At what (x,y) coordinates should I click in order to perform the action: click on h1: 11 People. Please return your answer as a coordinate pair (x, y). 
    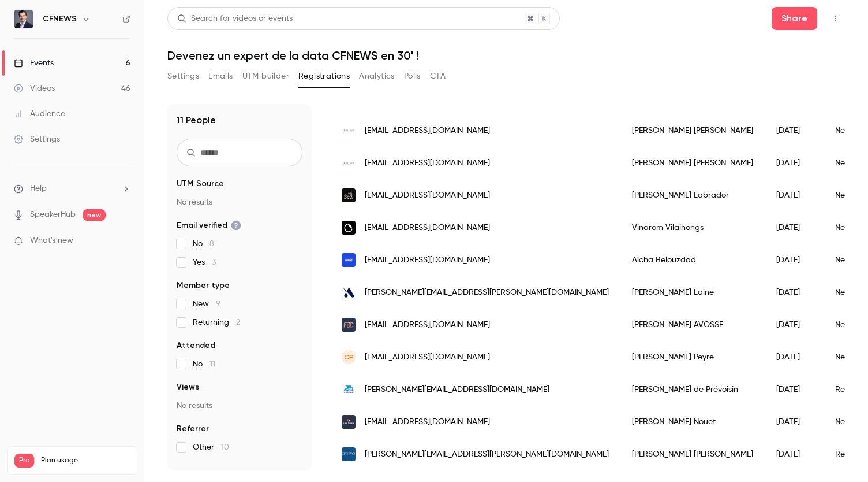
    Looking at the image, I should click on (196, 120).